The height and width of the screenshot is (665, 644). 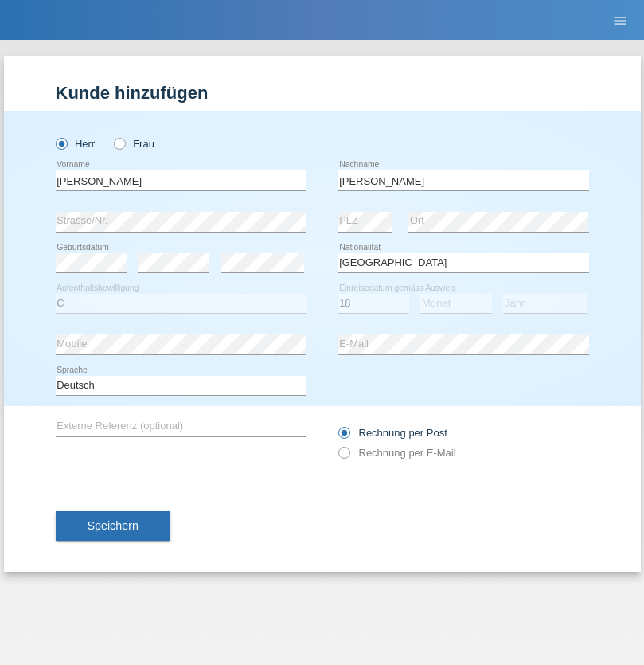 I want to click on label: Herr, so click(x=75, y=144).